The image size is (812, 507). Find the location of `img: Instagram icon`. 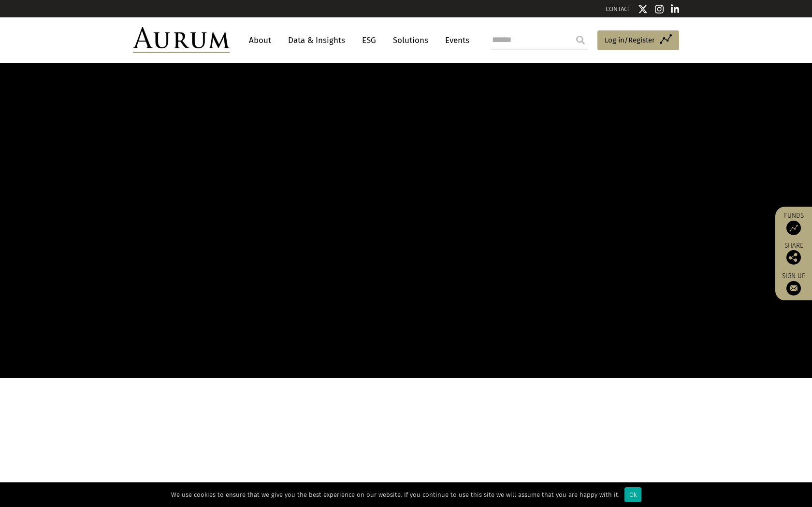

img: Instagram icon is located at coordinates (659, 9).